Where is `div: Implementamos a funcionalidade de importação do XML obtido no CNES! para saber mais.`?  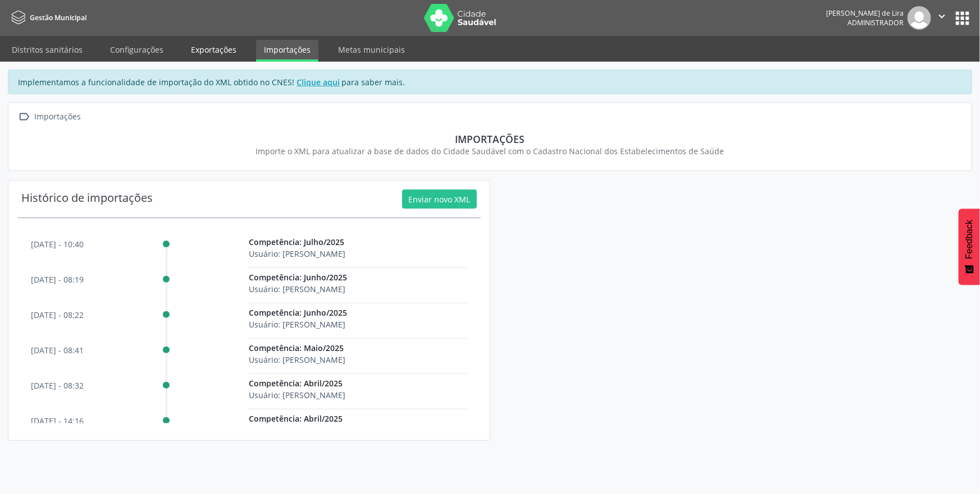
div: Implementamos a funcionalidade de importação do XML obtido no CNES! para saber mais. is located at coordinates (490, 82).